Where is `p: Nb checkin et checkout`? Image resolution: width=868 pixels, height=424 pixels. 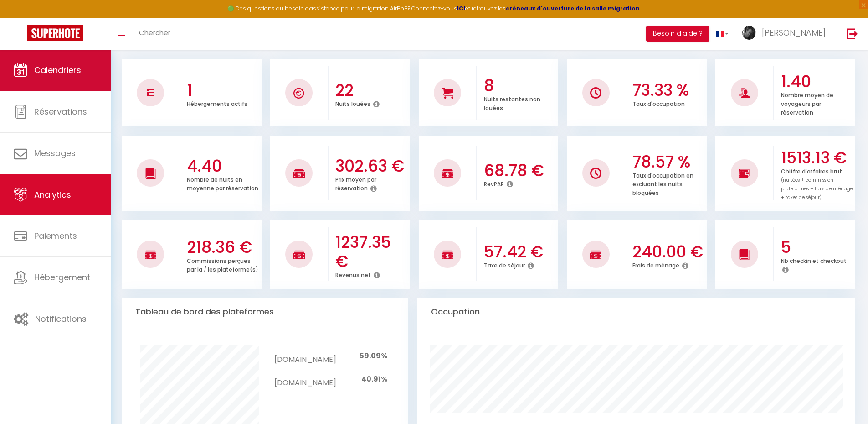
p: Nb checkin et checkout is located at coordinates (814, 260).